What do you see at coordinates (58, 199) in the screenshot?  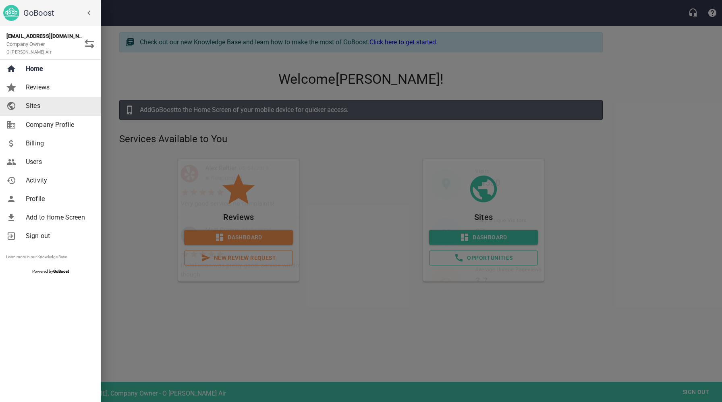 I see `span: Profile` at bounding box center [58, 199].